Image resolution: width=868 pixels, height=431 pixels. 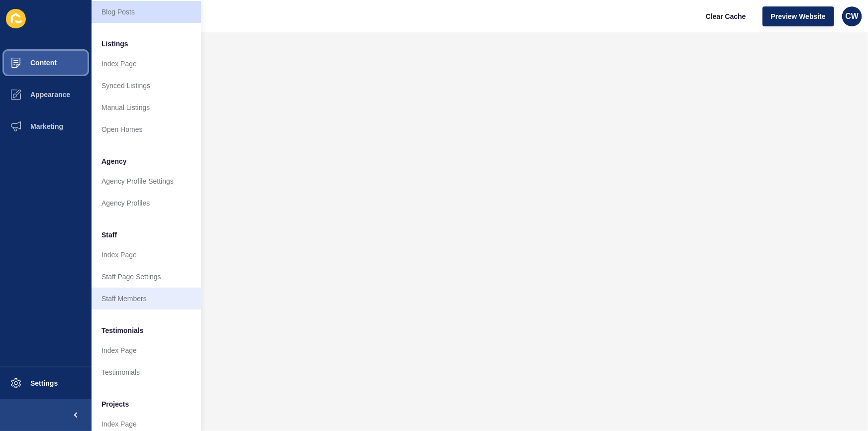 What do you see at coordinates (146, 181) in the screenshot?
I see `a: Agency Profile Settings` at bounding box center [146, 181].